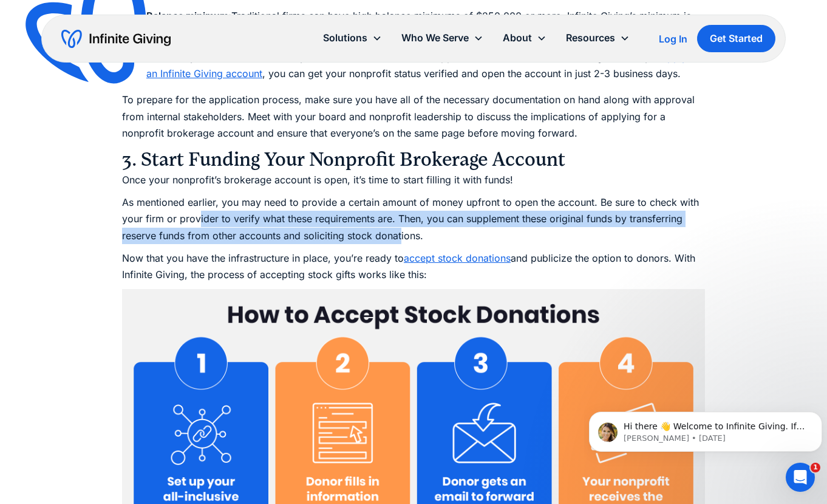  Describe the element at coordinates (122, 46) in the screenshot. I see `div: message notification from Kasey, 4d ago. Hi there 👋 Welcome to Infinite Giving. If you have any q...` at that location.